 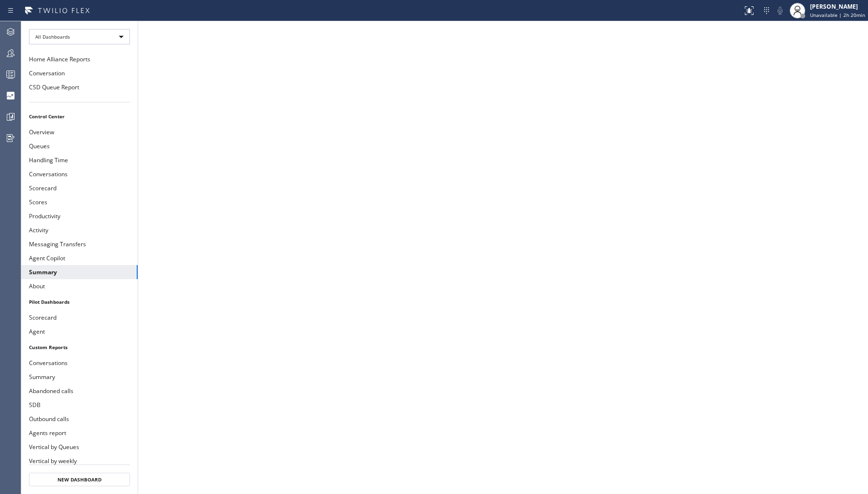 I want to click on button: Overview, so click(x=79, y=132).